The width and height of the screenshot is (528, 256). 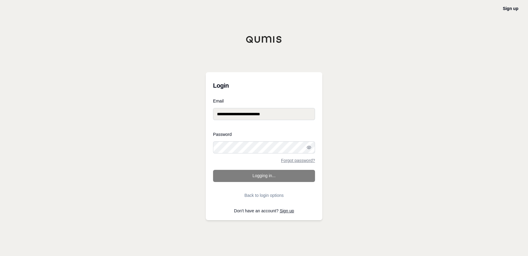 I want to click on h3: Login, so click(x=264, y=86).